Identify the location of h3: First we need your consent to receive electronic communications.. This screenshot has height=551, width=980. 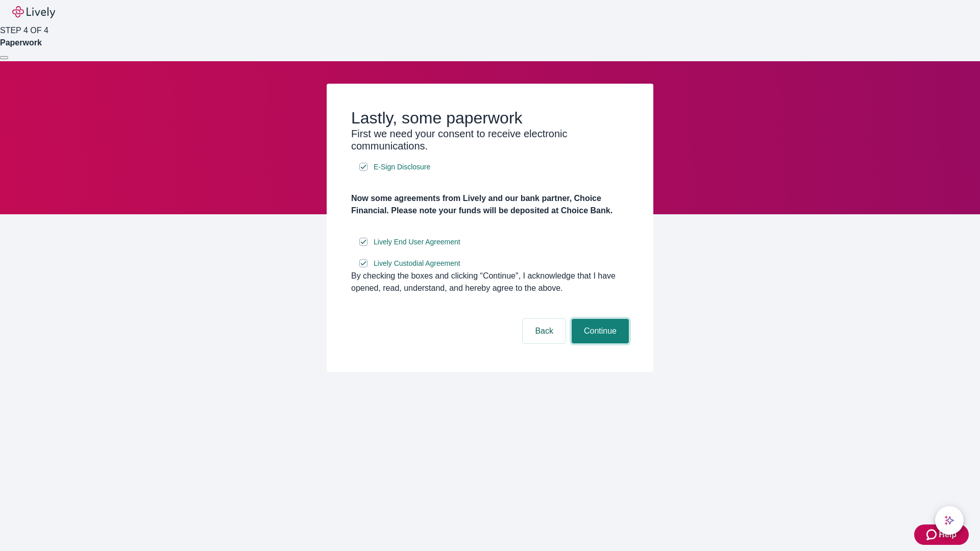
(490, 140).